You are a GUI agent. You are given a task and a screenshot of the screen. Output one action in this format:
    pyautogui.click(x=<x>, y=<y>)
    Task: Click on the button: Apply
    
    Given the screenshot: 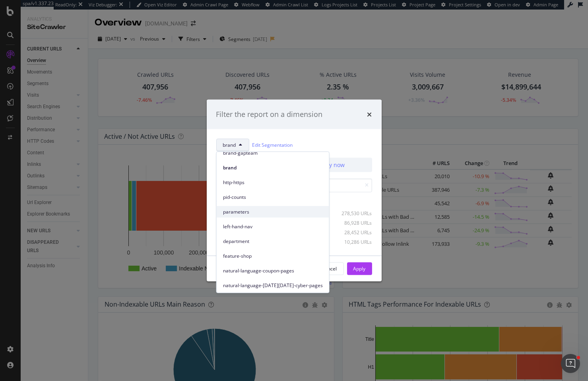 What is the action you would take?
    pyautogui.click(x=359, y=269)
    